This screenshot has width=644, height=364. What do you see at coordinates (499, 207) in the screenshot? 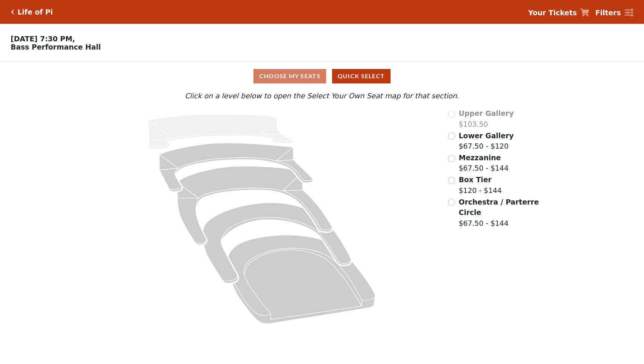
I see `span: Orchestra / Parterre Circle` at bounding box center [499, 207].